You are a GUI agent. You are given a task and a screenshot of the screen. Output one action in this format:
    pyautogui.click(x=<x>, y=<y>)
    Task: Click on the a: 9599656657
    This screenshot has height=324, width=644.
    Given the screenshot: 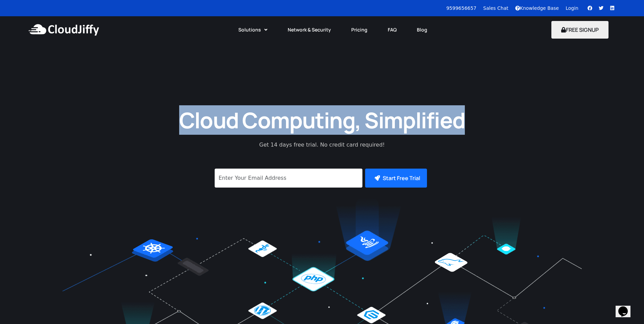 What is the action you would take?
    pyautogui.click(x=461, y=8)
    